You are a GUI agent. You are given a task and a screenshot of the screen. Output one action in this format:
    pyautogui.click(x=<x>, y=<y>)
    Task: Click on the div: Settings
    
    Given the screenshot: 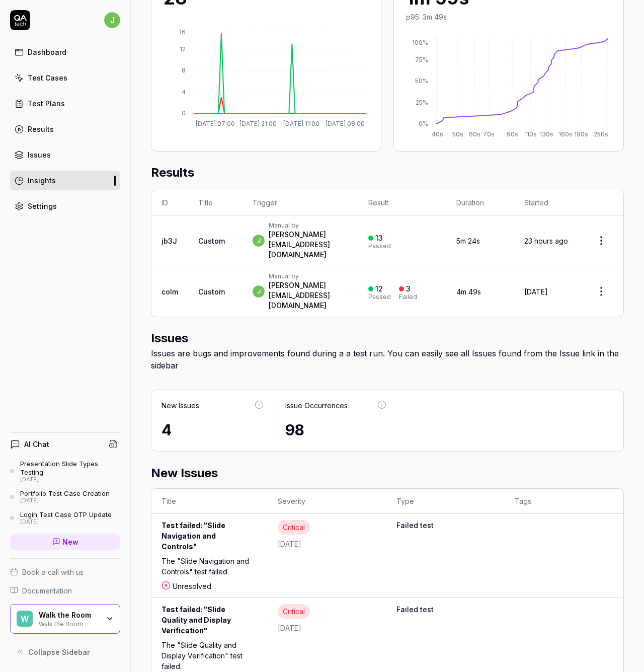 What is the action you would take?
    pyautogui.click(x=42, y=206)
    